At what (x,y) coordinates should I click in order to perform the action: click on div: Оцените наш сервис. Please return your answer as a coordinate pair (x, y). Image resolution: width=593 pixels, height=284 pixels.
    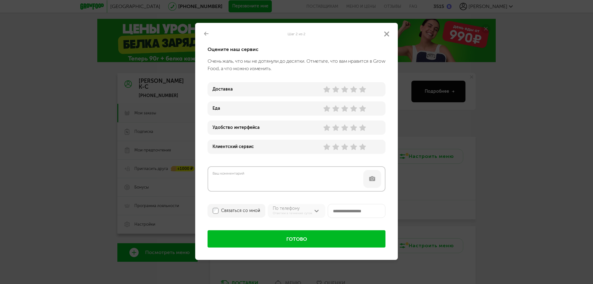
    Looking at the image, I should click on (296, 49).